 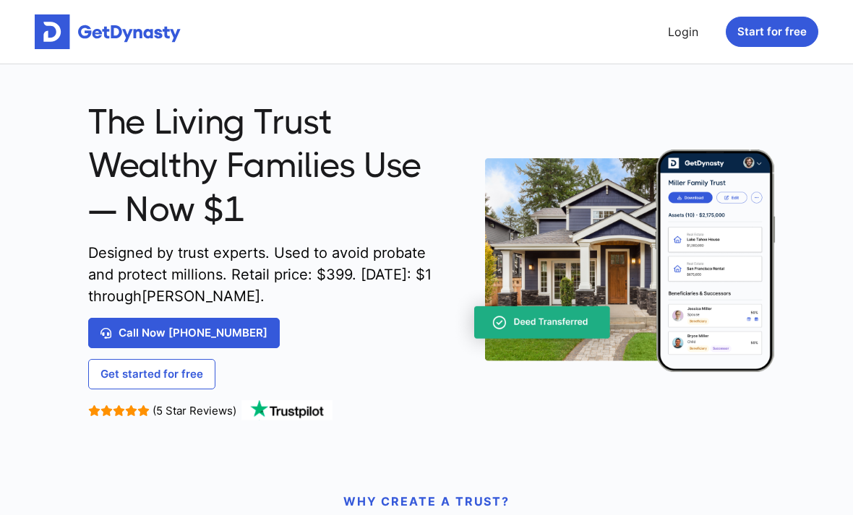 What do you see at coordinates (264, 275) in the screenshot?
I see `span: Designed by trust experts. Used to avoid probate and protect millions. Retail price: $ 399 . [DAT...` at bounding box center [264, 275].